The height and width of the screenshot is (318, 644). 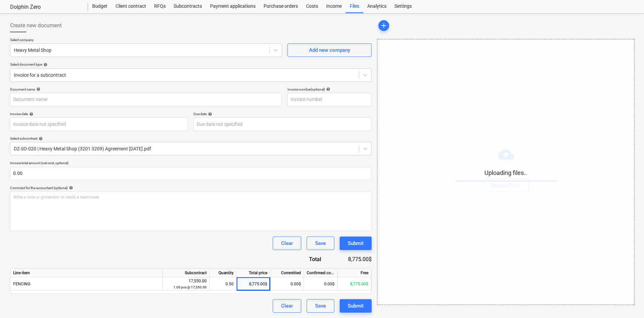 What do you see at coordinates (355, 273) in the screenshot?
I see `div: Free` at bounding box center [355, 273].